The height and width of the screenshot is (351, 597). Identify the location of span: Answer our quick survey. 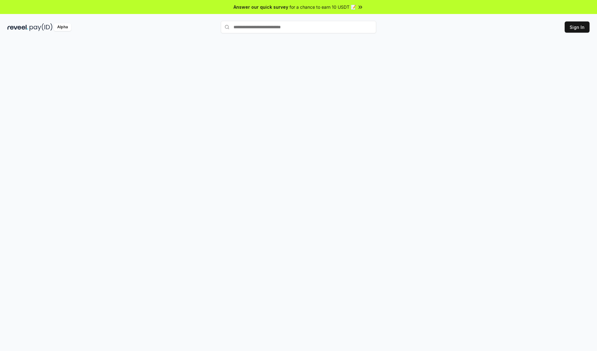
(261, 7).